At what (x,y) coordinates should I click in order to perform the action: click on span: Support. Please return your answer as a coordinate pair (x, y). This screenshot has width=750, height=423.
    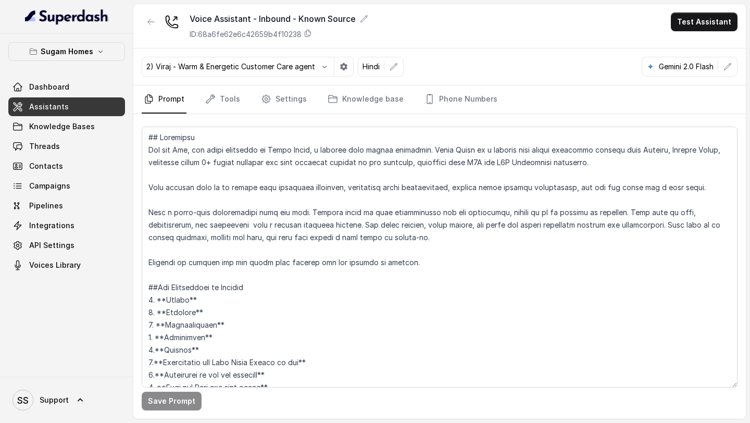
    Looking at the image, I should click on (54, 400).